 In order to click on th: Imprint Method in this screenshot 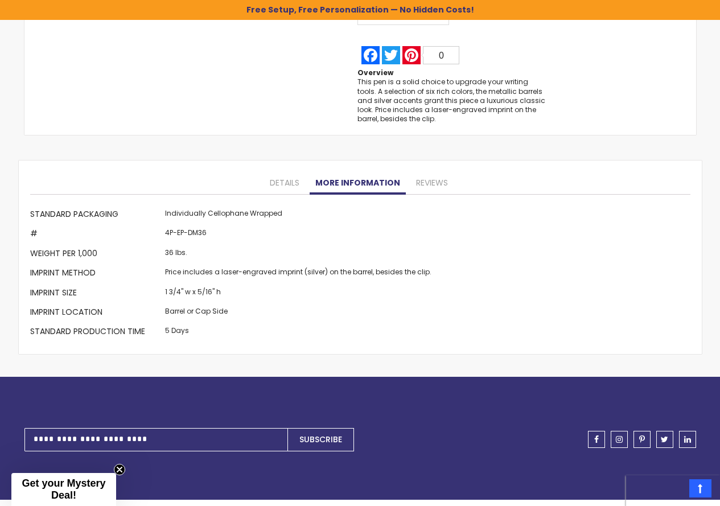, I will do `click(96, 274)`.